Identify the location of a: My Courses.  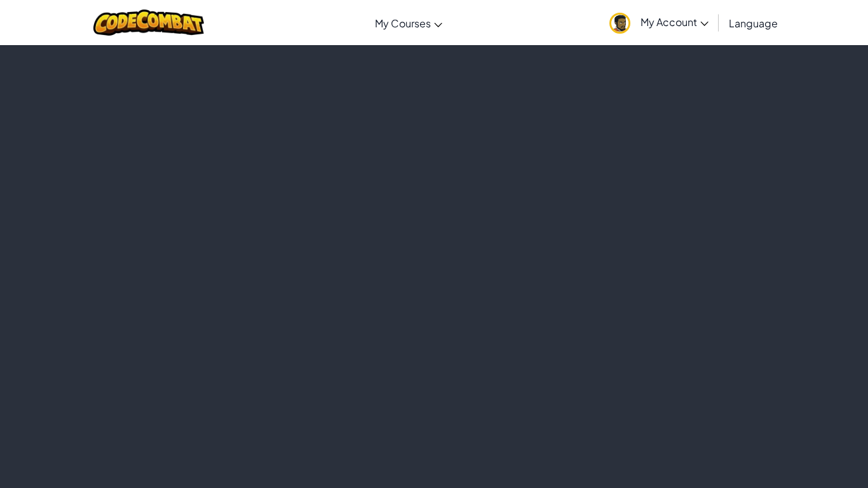
(409, 22).